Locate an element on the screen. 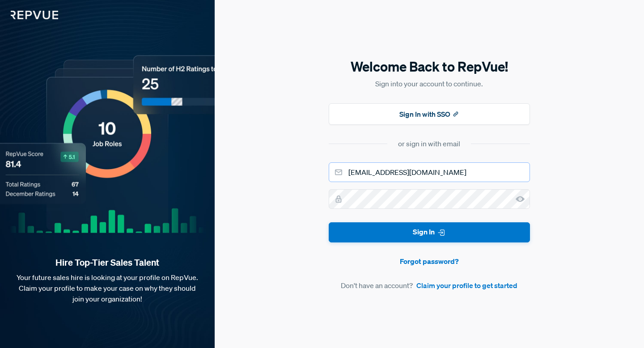 This screenshot has height=348, width=644. h5: Welcome Back to RepVue! is located at coordinates (430, 67).